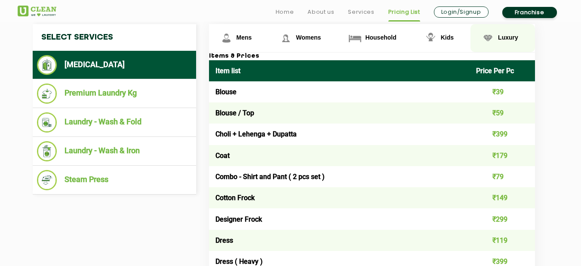 Image resolution: width=581 pixels, height=266 pixels. Describe the element at coordinates (502, 197) in the screenshot. I see `td: ₹149` at that location.